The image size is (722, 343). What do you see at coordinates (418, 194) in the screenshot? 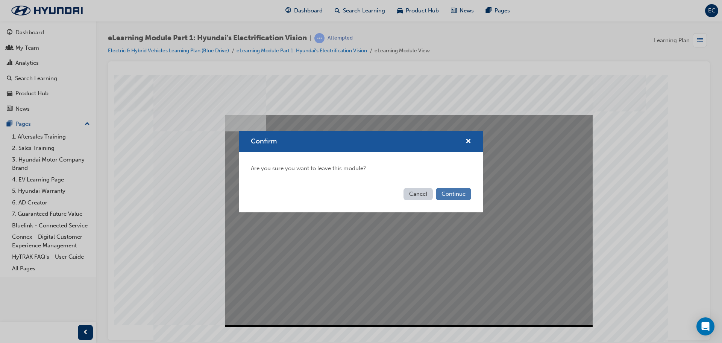
I see `button: Cancel` at bounding box center [418, 194].